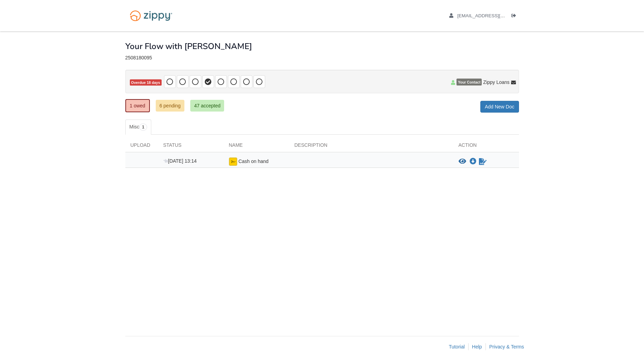 Image resolution: width=644 pixels, height=364 pixels. Describe the element at coordinates (462, 161) in the screenshot. I see `button: View Cash on hand` at that location.